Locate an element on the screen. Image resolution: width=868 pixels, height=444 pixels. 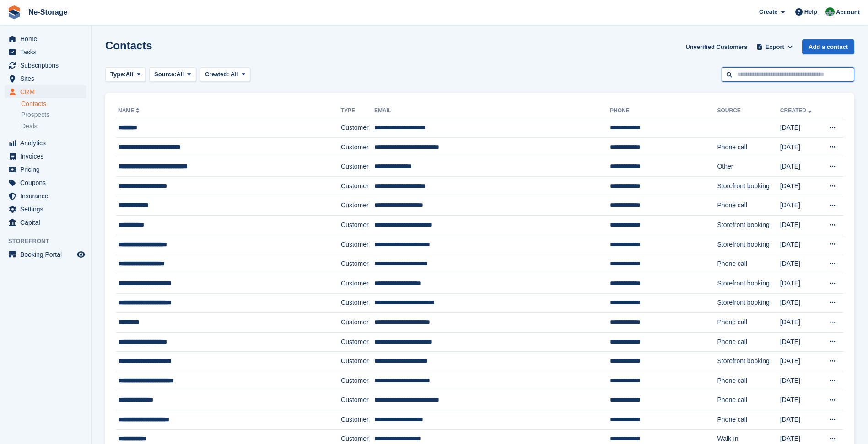
img: Charlotte Nesbitt is located at coordinates (830, 12).